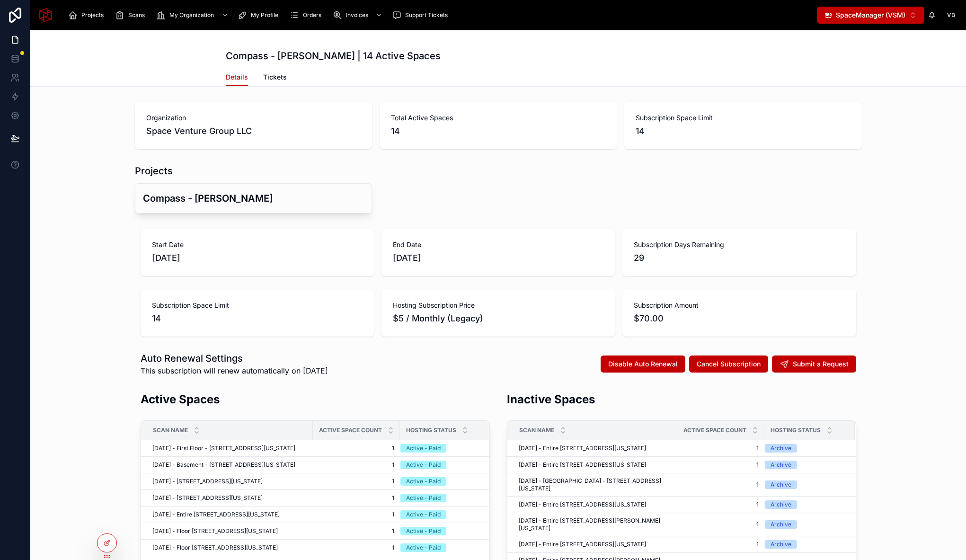 This screenshot has width=966, height=560. I want to click on span: Submit a Request, so click(821, 364).